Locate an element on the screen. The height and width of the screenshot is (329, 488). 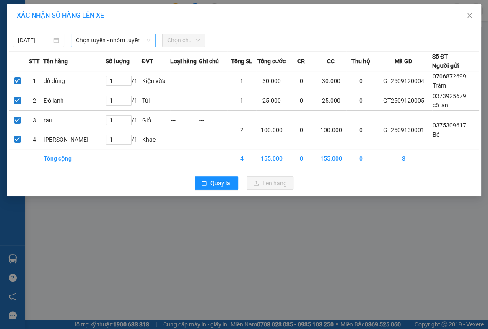
span: Loại hàng is located at coordinates (183, 61).